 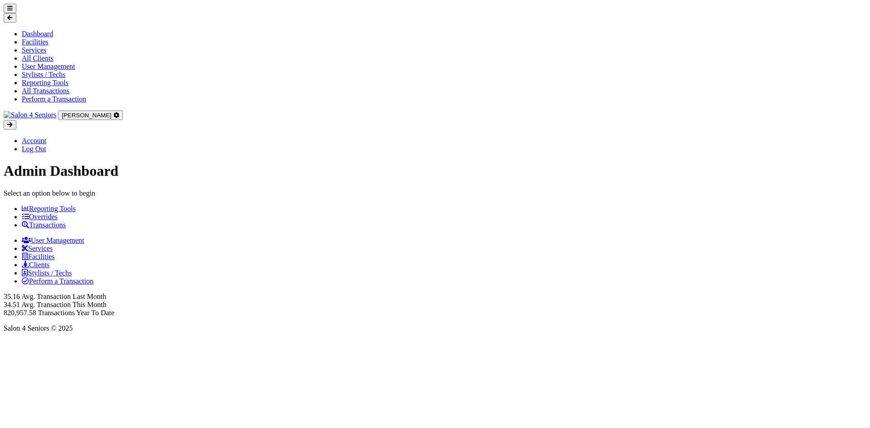 I want to click on a: All Transactions, so click(x=45, y=91).